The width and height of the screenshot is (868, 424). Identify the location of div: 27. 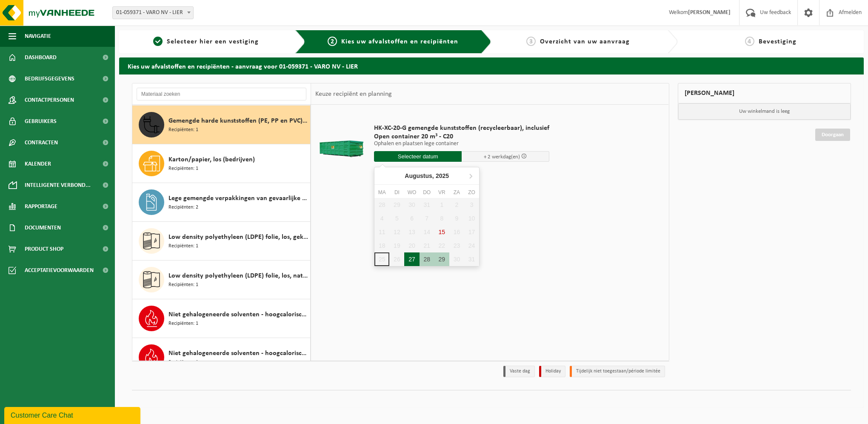
(411, 260).